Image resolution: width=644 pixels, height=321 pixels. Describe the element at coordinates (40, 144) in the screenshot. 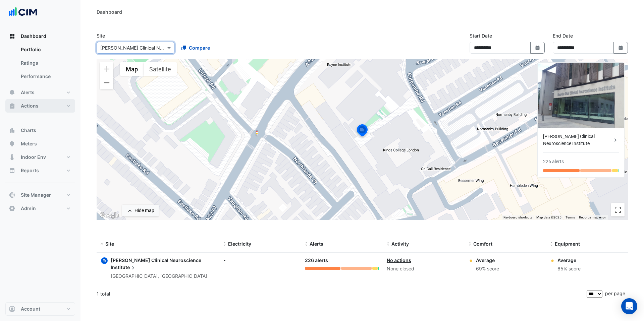

I see `button: Meters` at that location.